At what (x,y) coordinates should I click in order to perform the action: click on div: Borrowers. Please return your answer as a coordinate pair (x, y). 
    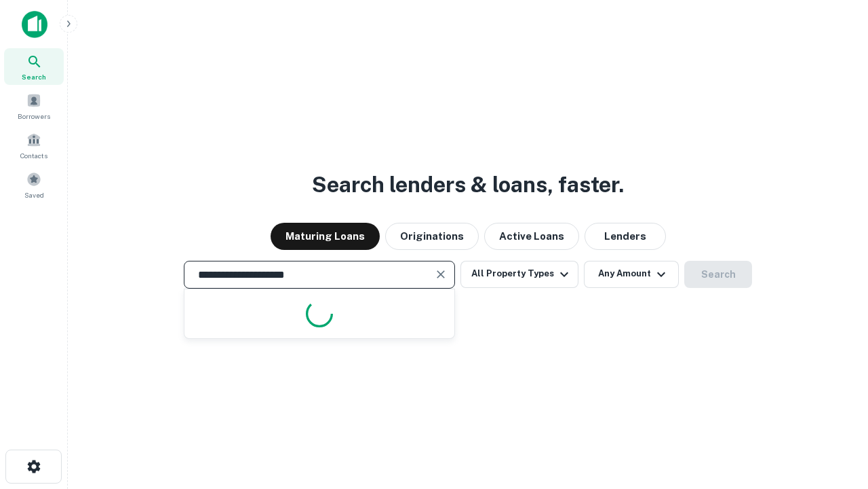
    Looking at the image, I should click on (34, 106).